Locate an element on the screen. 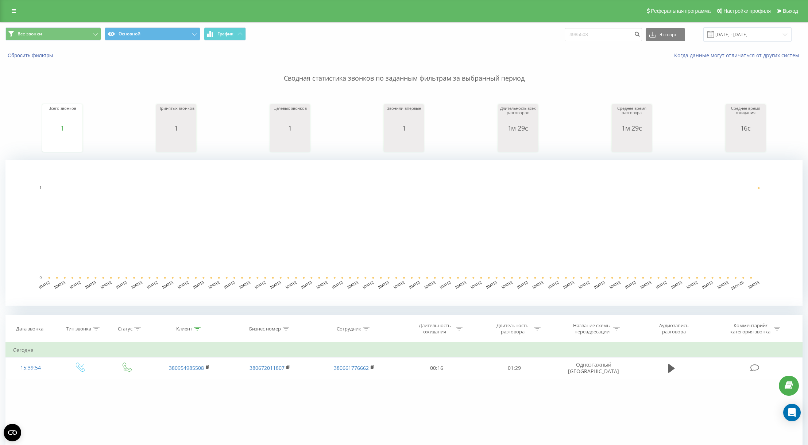 The image size is (808, 445). div: Всего звонков is located at coordinates (62, 115).